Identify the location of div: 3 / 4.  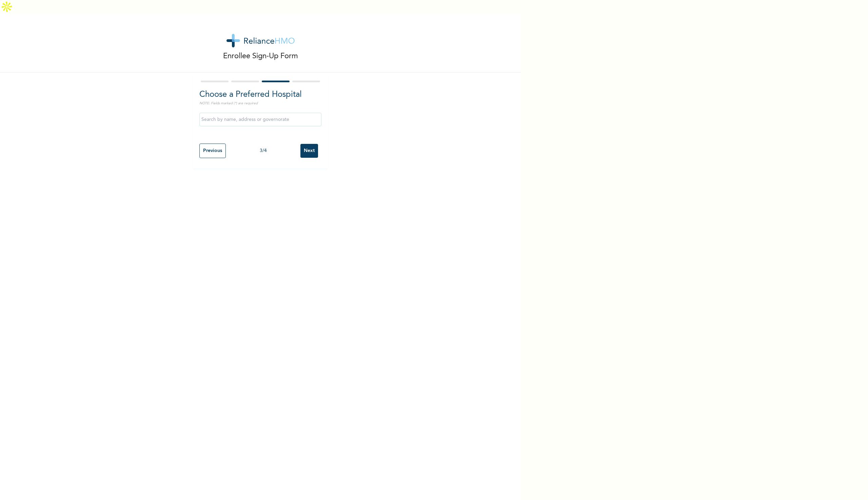
(263, 150).